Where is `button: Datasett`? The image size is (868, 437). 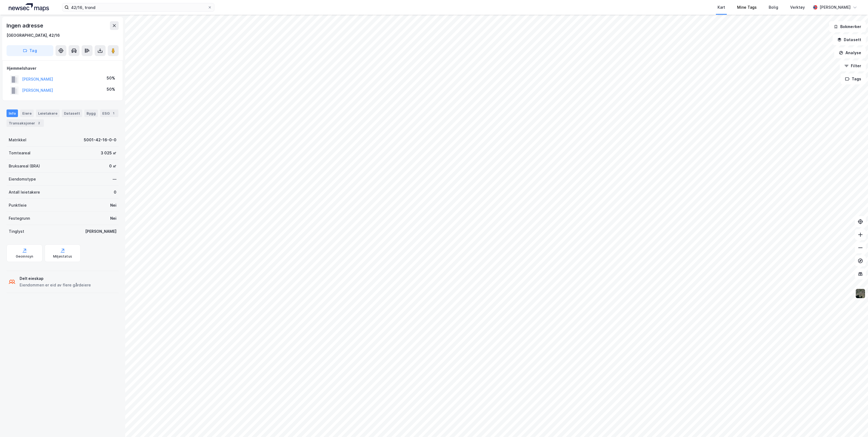 button: Datasett is located at coordinates (849, 39).